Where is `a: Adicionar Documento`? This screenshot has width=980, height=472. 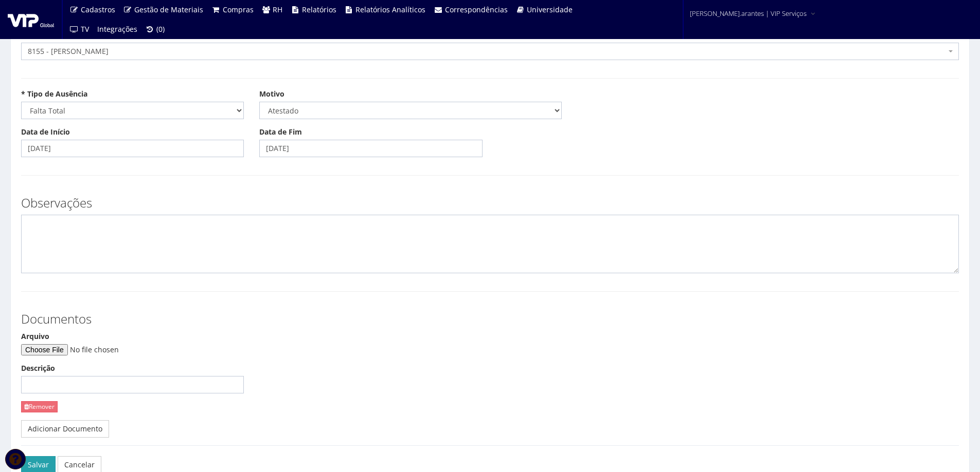 a: Adicionar Documento is located at coordinates (65, 429).